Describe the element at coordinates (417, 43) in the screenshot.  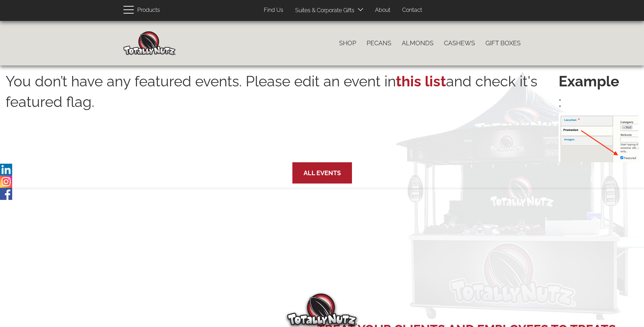
I see `a: Almonds` at that location.